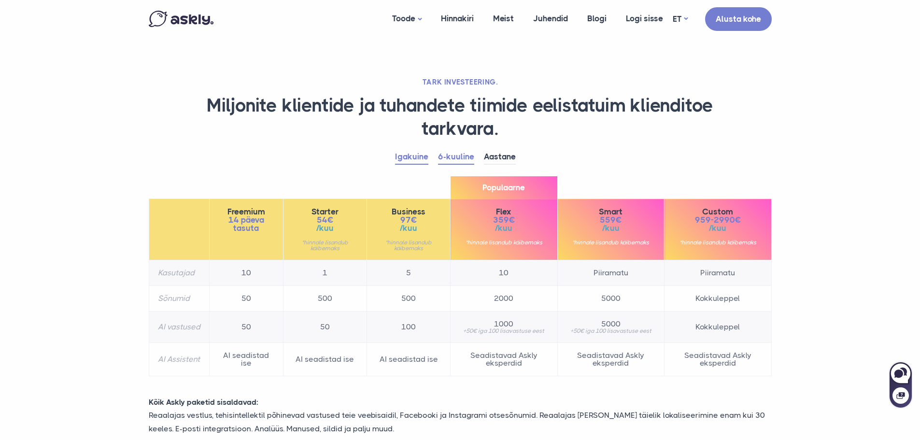 The image size is (920, 440). Describe the element at coordinates (460, 422) in the screenshot. I see `p: Reaalajas vestlus, tehisintellektil põhinevad vastused teie veebisaidil, Facebooki ja Instagrami ...` at that location.